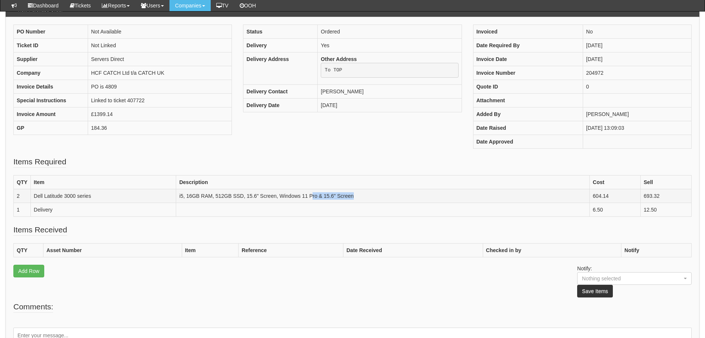 This screenshot has width=705, height=338. Describe the element at coordinates (22, 210) in the screenshot. I see `td: 1` at that location.